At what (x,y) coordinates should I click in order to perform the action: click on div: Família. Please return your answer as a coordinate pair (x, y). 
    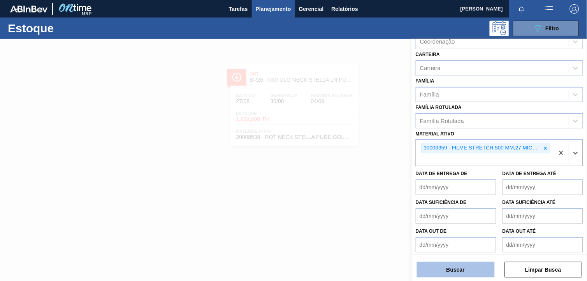
    Looking at the image, I should click on (429, 94).